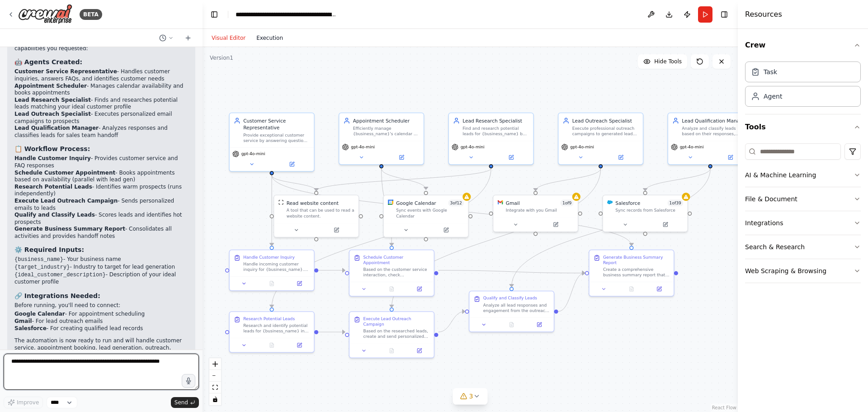  I want to click on div: A tool that can be used to read a website content., so click(320, 213).